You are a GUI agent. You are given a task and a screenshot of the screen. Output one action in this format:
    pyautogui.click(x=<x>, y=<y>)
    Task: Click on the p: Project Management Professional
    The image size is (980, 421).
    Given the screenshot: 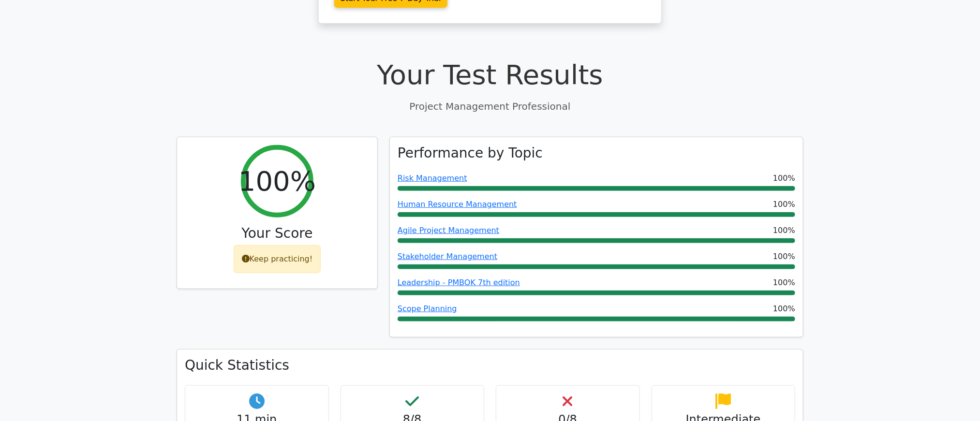 What is the action you would take?
    pyautogui.click(x=490, y=106)
    